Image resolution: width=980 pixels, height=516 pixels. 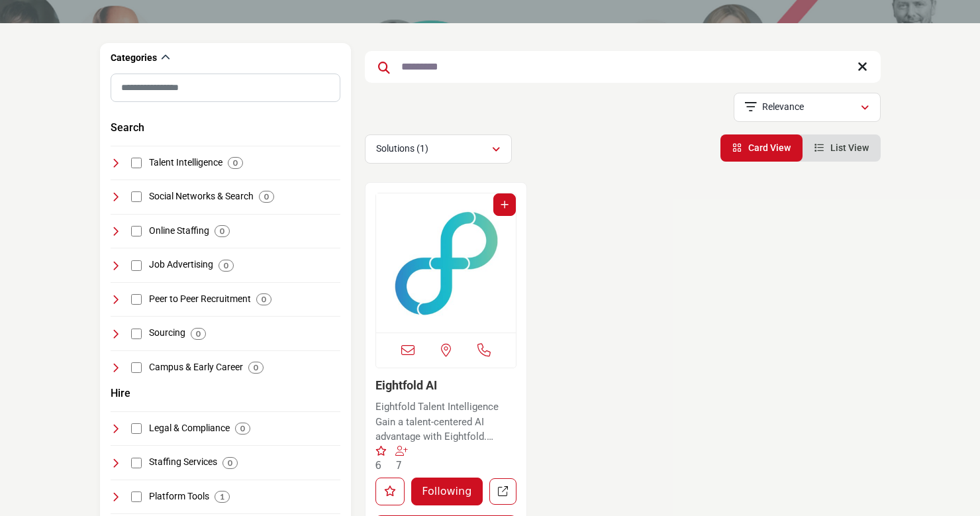 What do you see at coordinates (256, 367) in the screenshot?
I see `div: 0 Results For Campus & Early Career` at bounding box center [256, 367].